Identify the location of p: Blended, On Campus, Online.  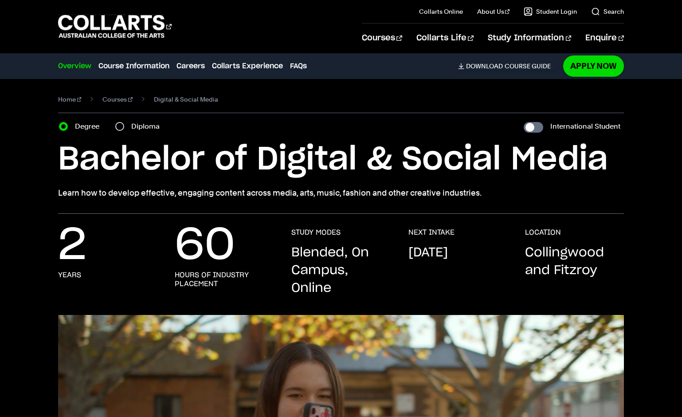
(340, 270).